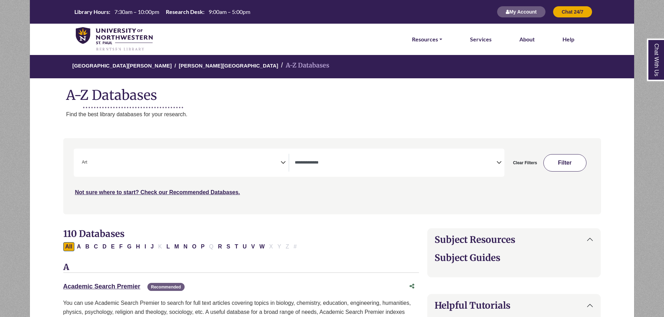  I want to click on button: Filter Results C, so click(96, 246).